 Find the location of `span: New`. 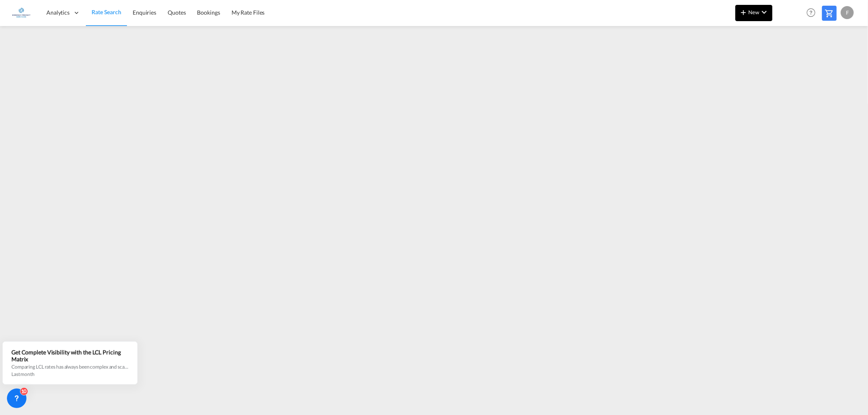

span: New is located at coordinates (754, 12).